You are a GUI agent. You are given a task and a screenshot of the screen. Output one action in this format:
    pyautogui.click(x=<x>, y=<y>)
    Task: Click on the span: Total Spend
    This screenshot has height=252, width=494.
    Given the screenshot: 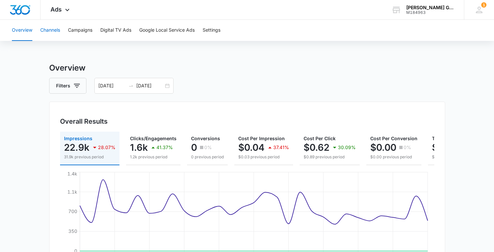 What is the action you would take?
    pyautogui.click(x=445, y=138)
    